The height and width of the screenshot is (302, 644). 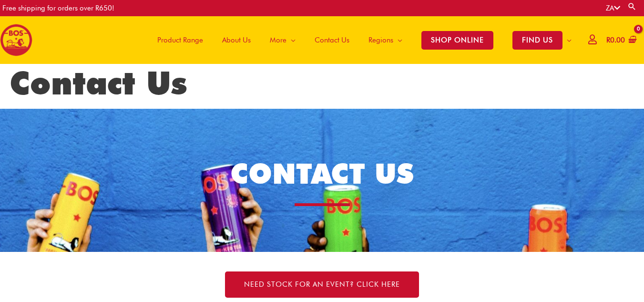 What do you see at coordinates (322, 174) in the screenshot?
I see `h1: CONTACT US` at bounding box center [322, 174].